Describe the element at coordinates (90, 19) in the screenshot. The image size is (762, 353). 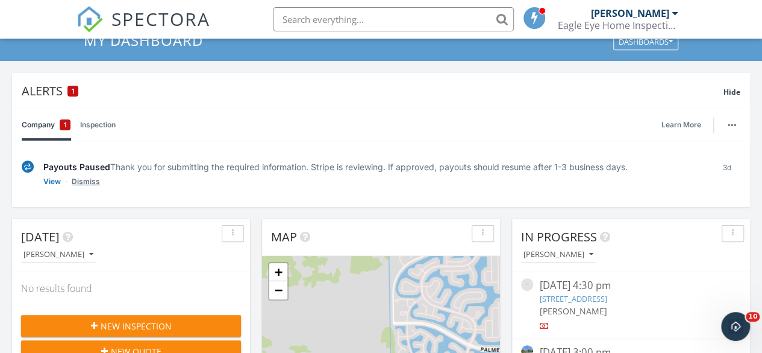
I see `img: The Best Home Inspection Software - Spectora` at that location.